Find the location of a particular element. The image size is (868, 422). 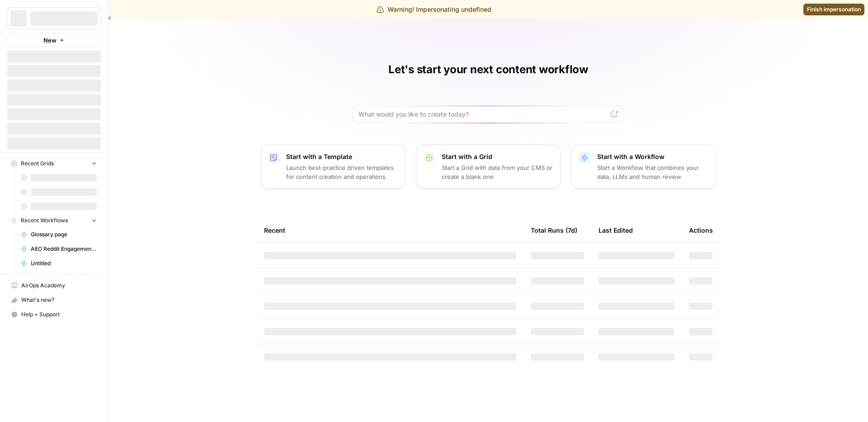

span: Untitled is located at coordinates (64, 263).